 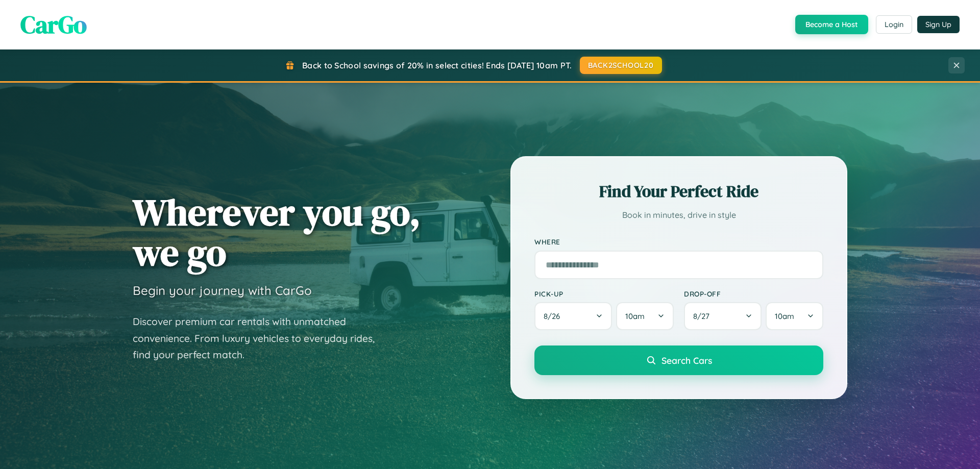 I want to click on button: BACK2SCHOOL20, so click(x=621, y=65).